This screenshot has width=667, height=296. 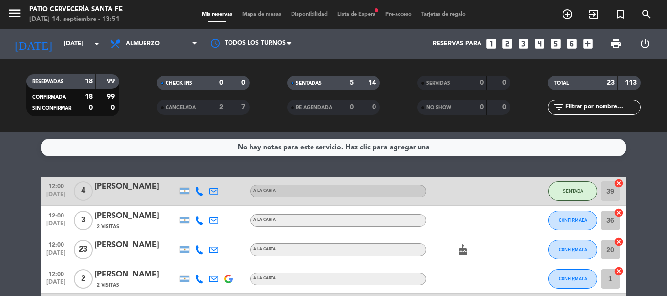 I want to click on div: LOG OUT, so click(x=645, y=44).